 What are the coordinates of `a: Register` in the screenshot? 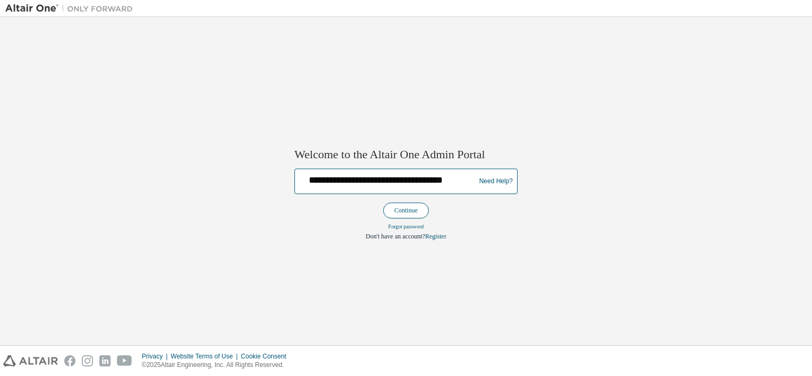 It's located at (436, 237).